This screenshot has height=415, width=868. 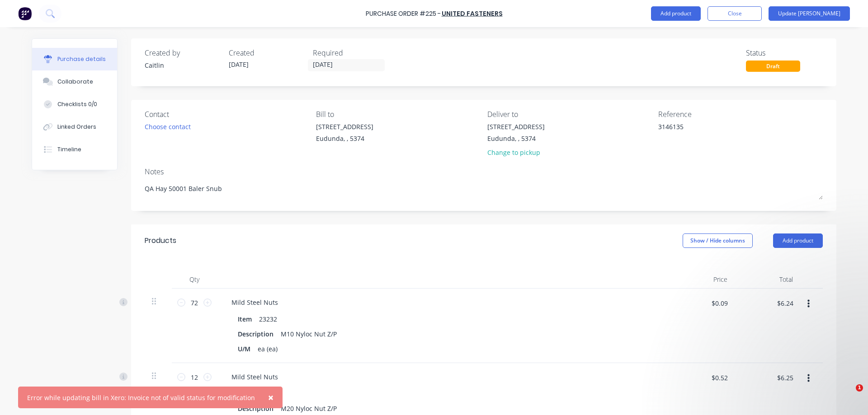 What do you see at coordinates (168, 127) in the screenshot?
I see `div: Choose contact` at bounding box center [168, 127].